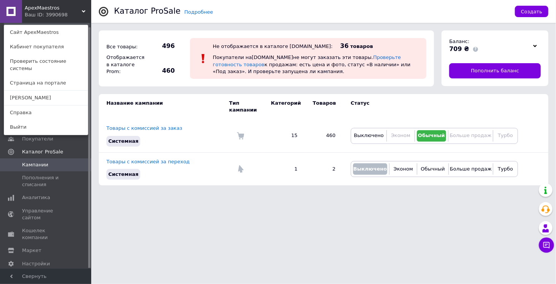 The height and width of the screenshot is (284, 556). I want to click on td: 2, so click(324, 168).